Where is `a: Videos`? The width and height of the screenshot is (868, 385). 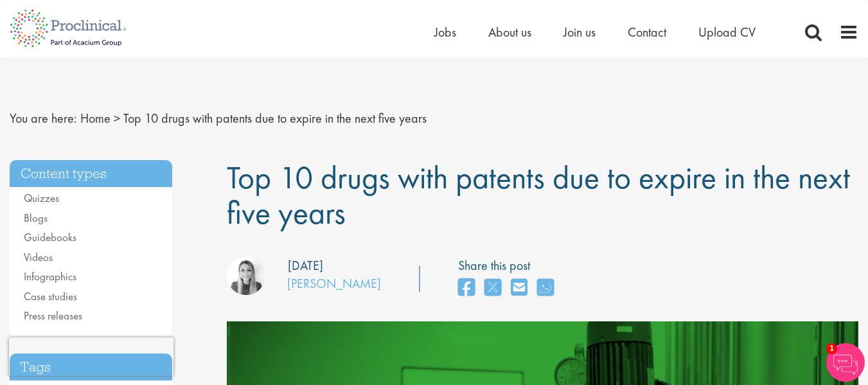 a: Videos is located at coordinates (38, 257).